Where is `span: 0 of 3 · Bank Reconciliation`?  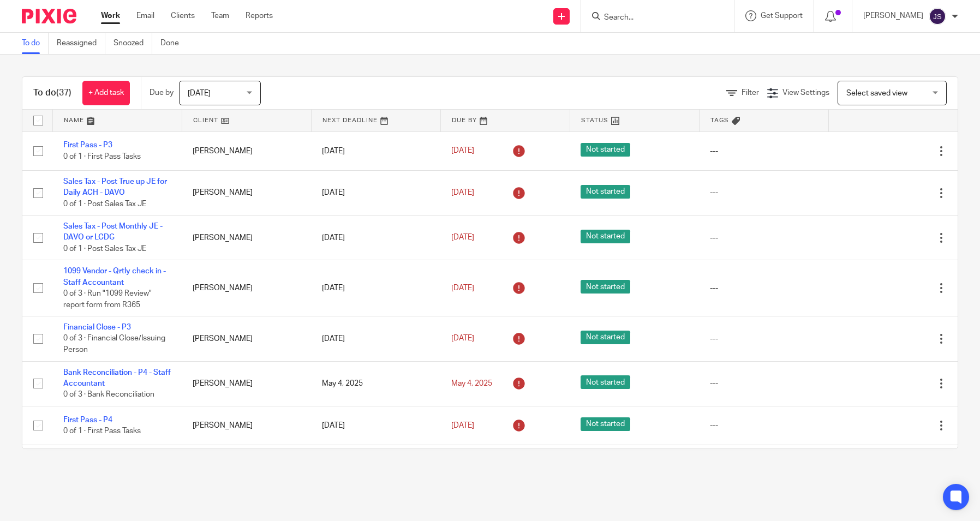
span: 0 of 3 · Bank Reconciliation is located at coordinates (109, 395).